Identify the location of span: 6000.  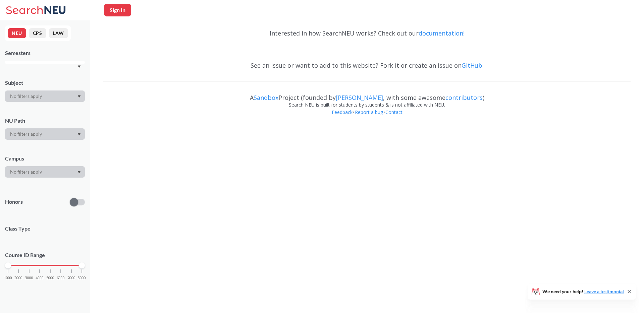
(61, 278).